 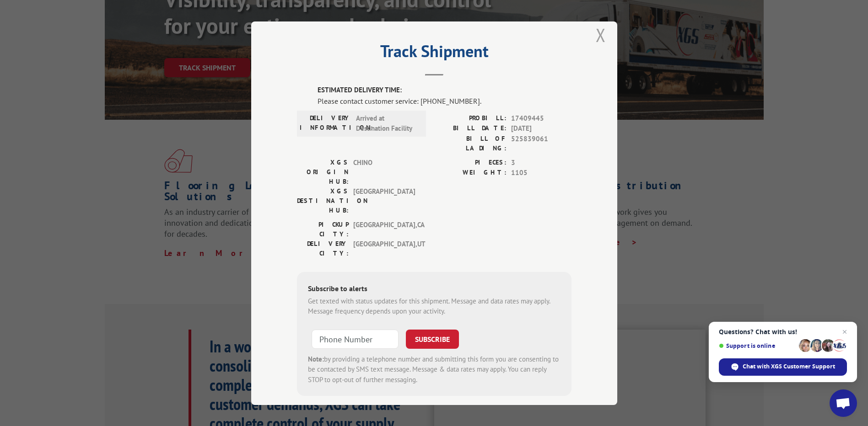 What do you see at coordinates (601, 35) in the screenshot?
I see `button: Close modal` at bounding box center [601, 35].